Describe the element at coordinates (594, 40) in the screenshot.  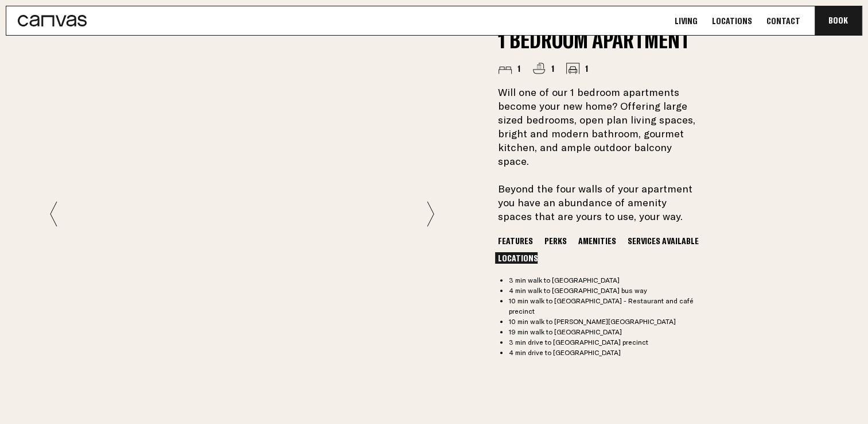
I see `h2: 1 Bedroom Apartment` at that location.